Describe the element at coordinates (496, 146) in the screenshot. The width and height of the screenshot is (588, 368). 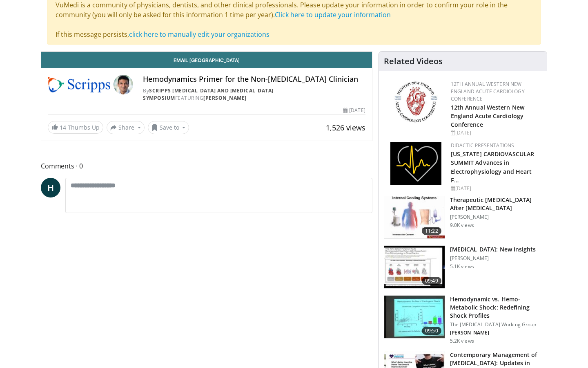
I see `div: Didactic Presentations` at that location.